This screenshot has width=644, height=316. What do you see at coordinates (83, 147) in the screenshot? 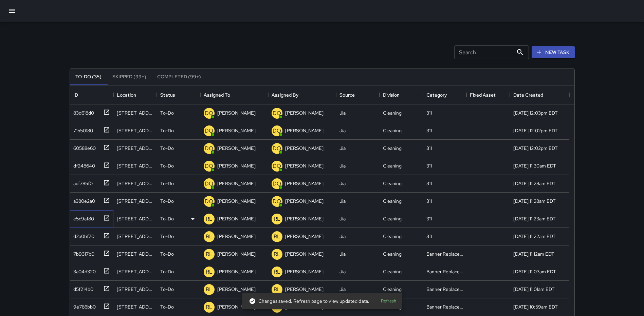
I see `div: 60588e60` at bounding box center [83, 147].